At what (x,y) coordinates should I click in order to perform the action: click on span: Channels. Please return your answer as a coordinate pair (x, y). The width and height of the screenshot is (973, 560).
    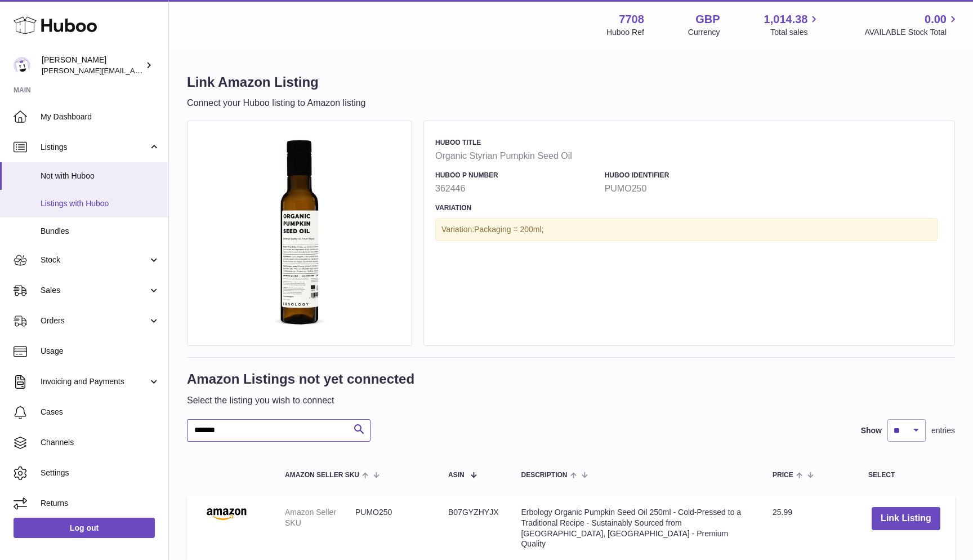
    Looking at the image, I should click on (100, 442).